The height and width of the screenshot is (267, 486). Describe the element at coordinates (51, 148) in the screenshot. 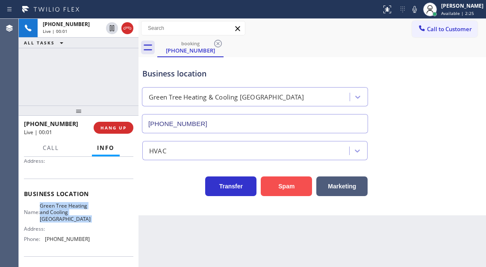

I see `button: Call` at that location.